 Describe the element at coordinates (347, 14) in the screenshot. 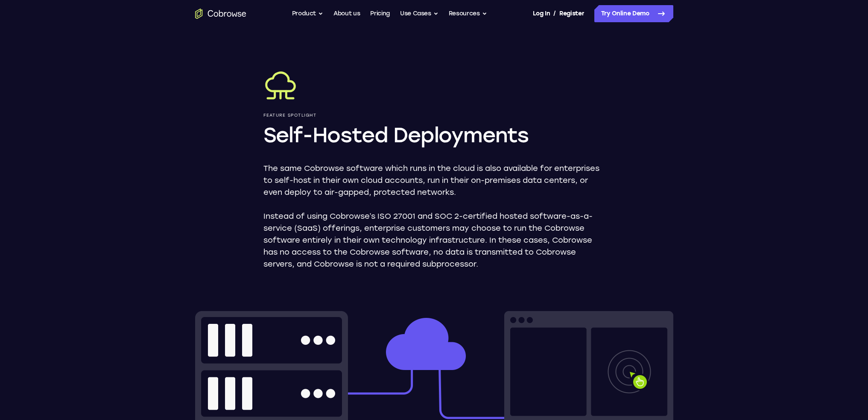

I see `a: About us` at that location.